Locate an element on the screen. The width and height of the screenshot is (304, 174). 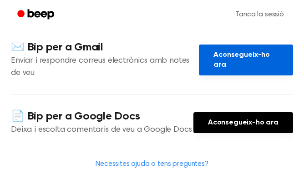
font: Enviar i respondre correus electrònics amb notes de veu is located at coordinates (100, 67).